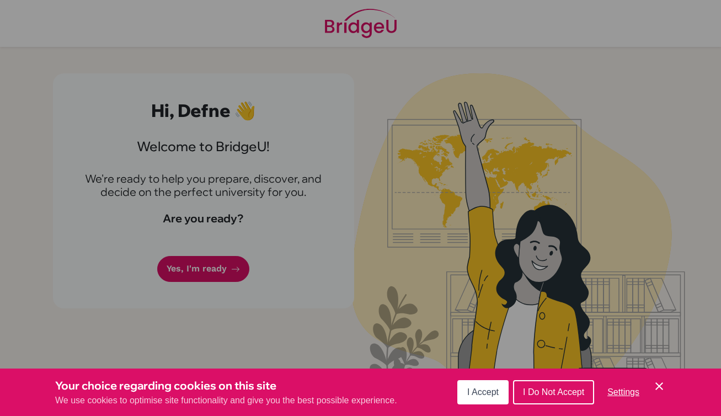 The width and height of the screenshot is (721, 416). What do you see at coordinates (553, 392) in the screenshot?
I see `span: I Do Not Accept` at bounding box center [553, 392].